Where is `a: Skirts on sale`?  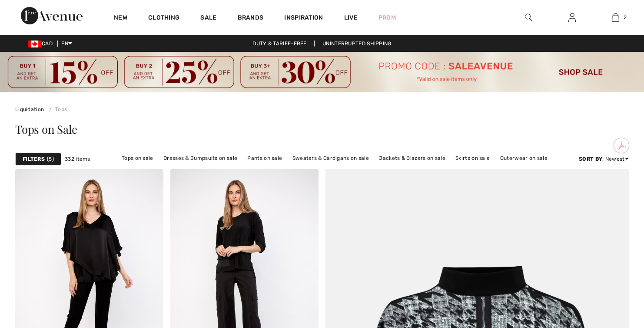 a: Skirts on sale is located at coordinates (473, 158).